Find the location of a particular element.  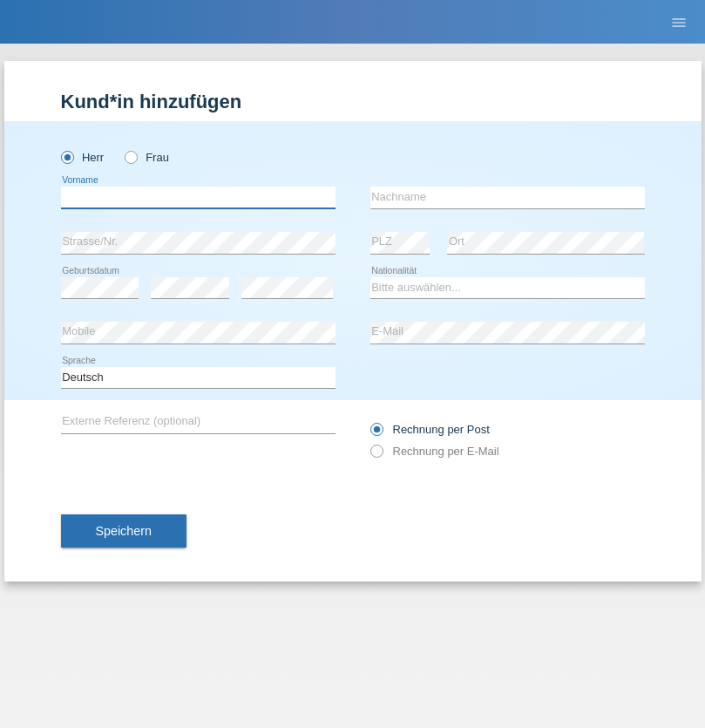

label: Rechnung per Post is located at coordinates (429, 428).